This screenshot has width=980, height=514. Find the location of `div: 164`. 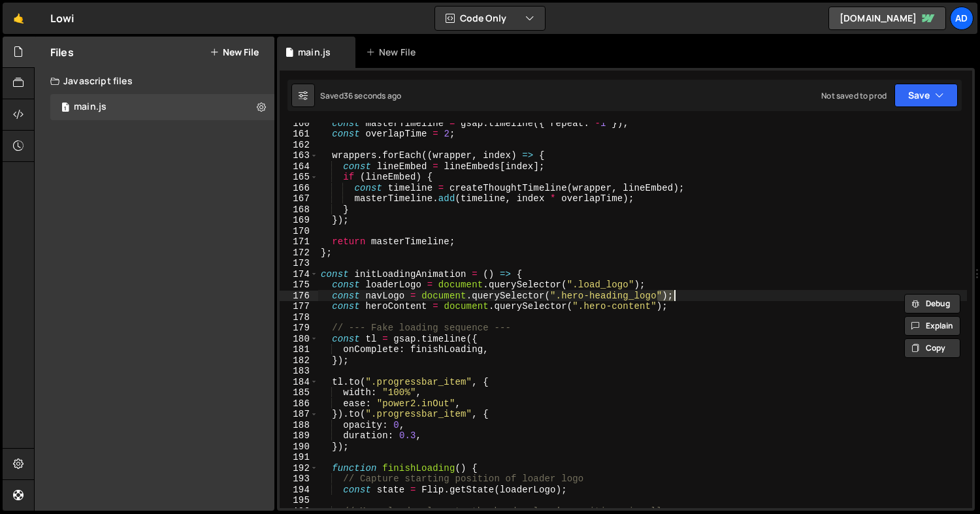

div: 164 is located at coordinates (298, 167).